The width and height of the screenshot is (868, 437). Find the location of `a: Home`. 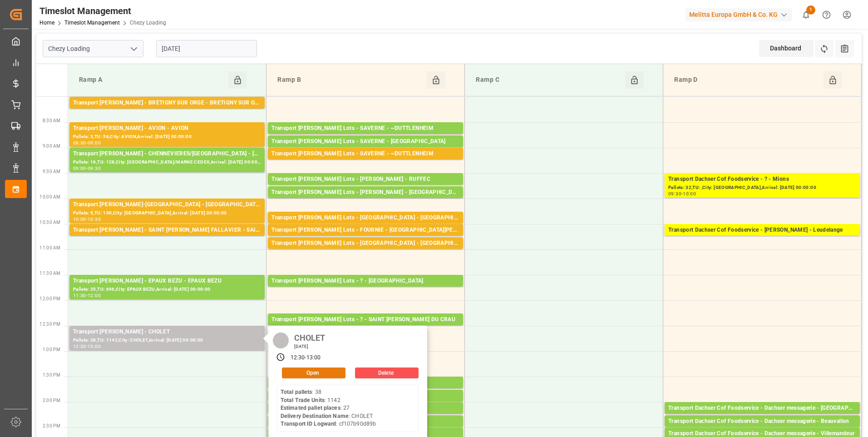

a: Home is located at coordinates (47, 23).